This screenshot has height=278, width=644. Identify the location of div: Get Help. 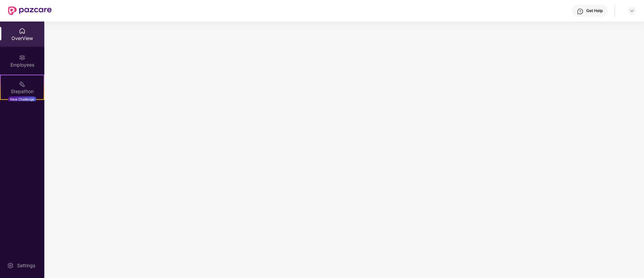
(595, 11).